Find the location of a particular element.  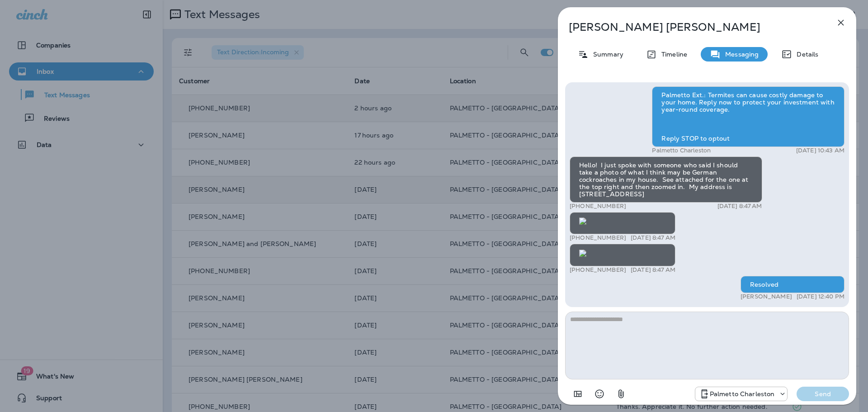

p: Summary is located at coordinates (606, 54).